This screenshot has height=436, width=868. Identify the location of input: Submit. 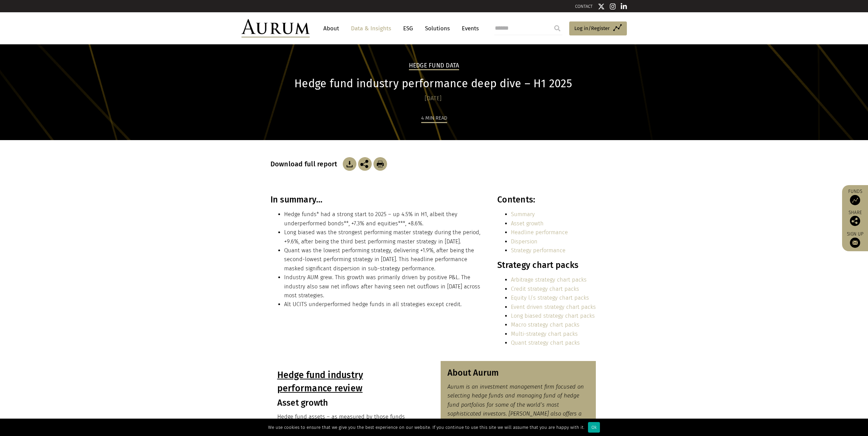
(557, 29).